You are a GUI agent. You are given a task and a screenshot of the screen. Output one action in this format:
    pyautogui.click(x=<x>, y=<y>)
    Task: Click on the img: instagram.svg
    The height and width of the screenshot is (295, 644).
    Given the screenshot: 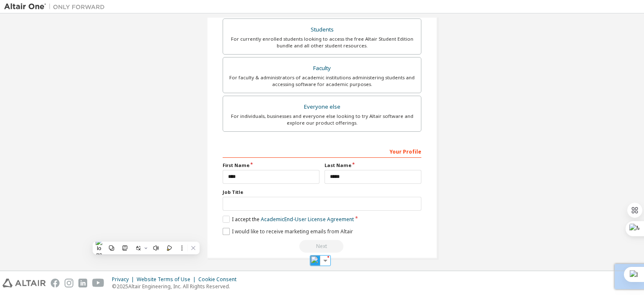 What is the action you would take?
    pyautogui.click(x=69, y=283)
    